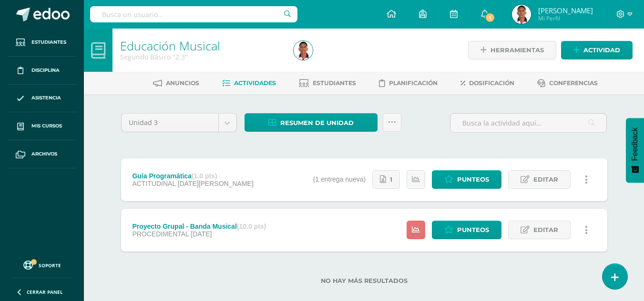  Describe the element at coordinates (44, 154) in the screenshot. I see `span: Archivos` at that location.